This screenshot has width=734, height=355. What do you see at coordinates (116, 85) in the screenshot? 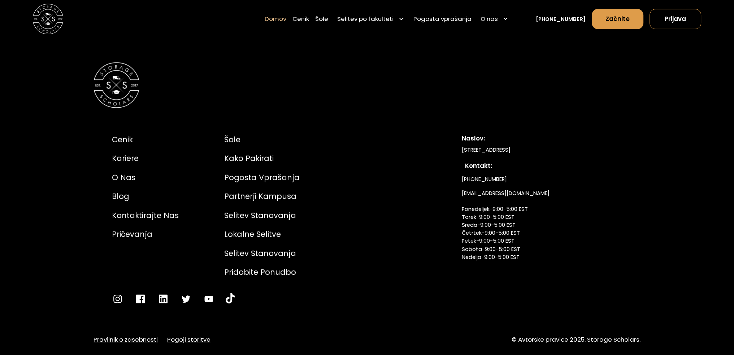
I see `img: Logomark za shranjevanje znanstvenikov.` at bounding box center [116, 85].